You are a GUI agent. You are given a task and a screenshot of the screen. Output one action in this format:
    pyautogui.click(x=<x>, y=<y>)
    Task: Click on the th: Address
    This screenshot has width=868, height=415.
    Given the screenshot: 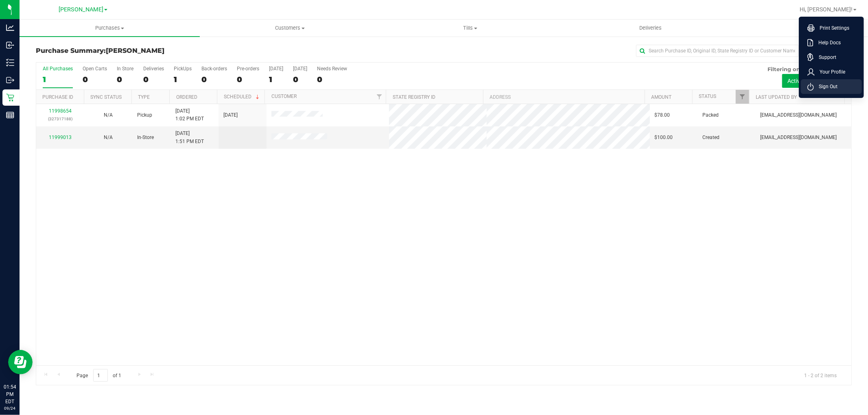 What is the action you would take?
    pyautogui.click(x=563, y=97)
    